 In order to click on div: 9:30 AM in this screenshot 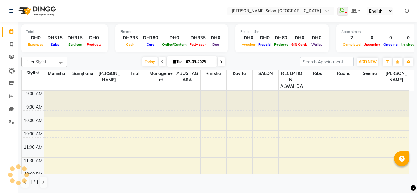, I will do `click(34, 107)`.